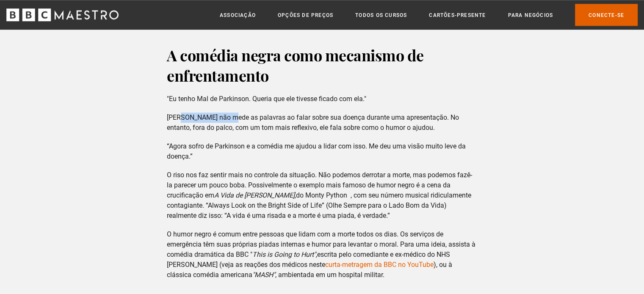 The height and width of the screenshot is (294, 644). What do you see at coordinates (317, 151) in the screenshot?
I see `font: “Agora sofro de Parkinson e a comédia me ajudou a lidar com isso. Me deu uma visão muito leve da ...` at bounding box center [317, 151].